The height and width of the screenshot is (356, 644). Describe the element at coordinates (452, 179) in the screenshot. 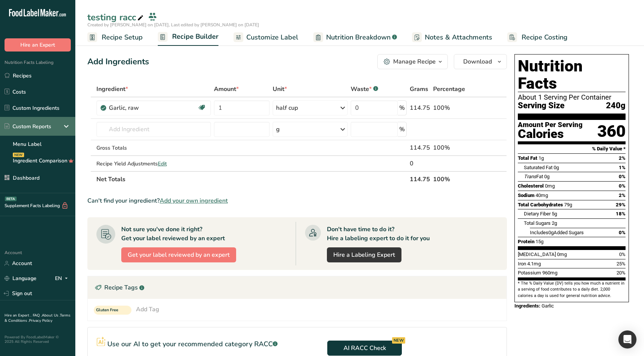

I see `th: 100%` at that location.